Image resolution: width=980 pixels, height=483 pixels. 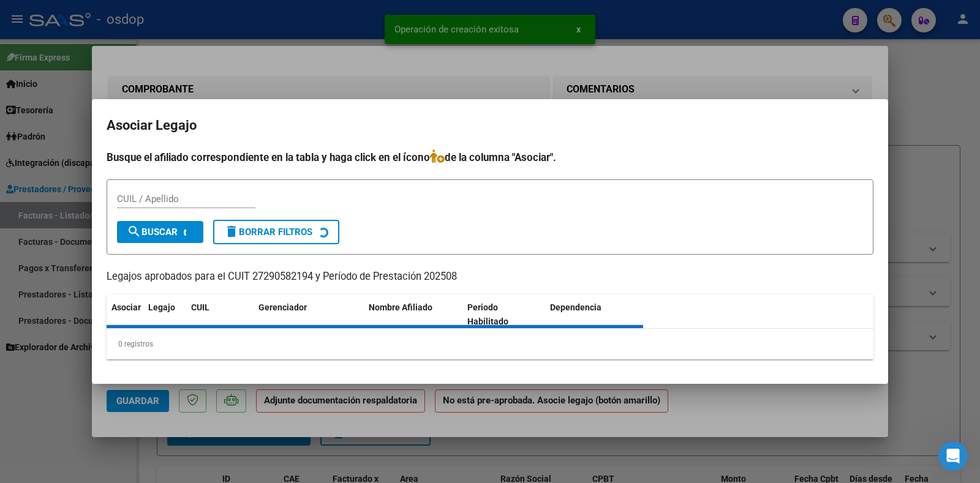 I want to click on span: Legajo, so click(x=162, y=307).